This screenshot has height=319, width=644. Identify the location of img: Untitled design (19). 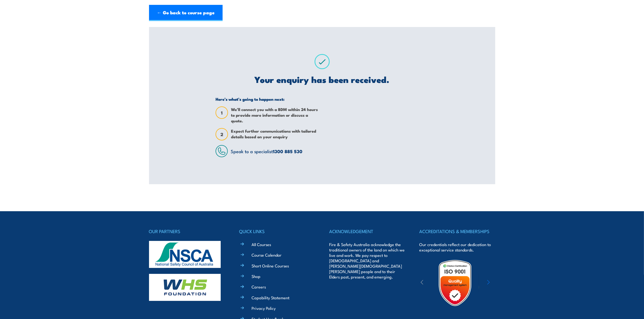
(454, 283).